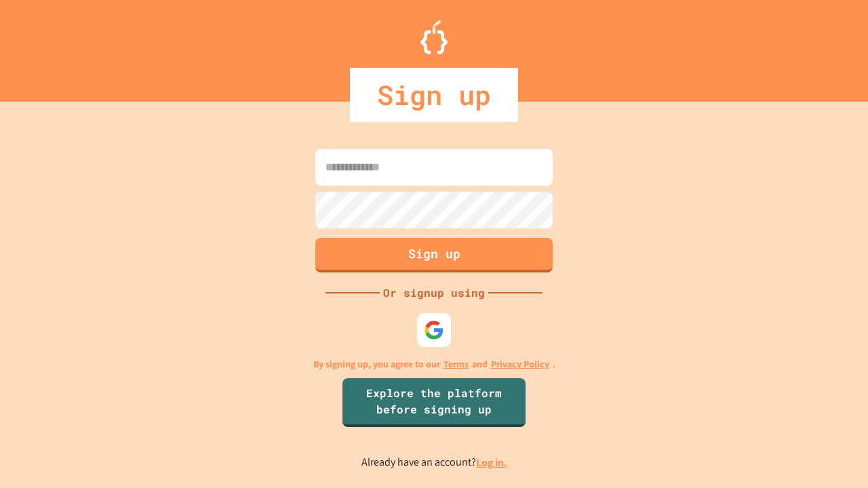 Image resolution: width=868 pixels, height=488 pixels. What do you see at coordinates (434, 38) in the screenshot?
I see `img: Logo.svg` at bounding box center [434, 38].